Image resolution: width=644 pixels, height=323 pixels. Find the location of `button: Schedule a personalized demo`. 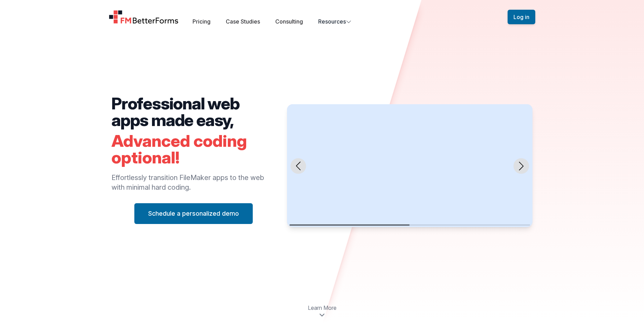

button: Schedule a personalized demo is located at coordinates (194, 213).